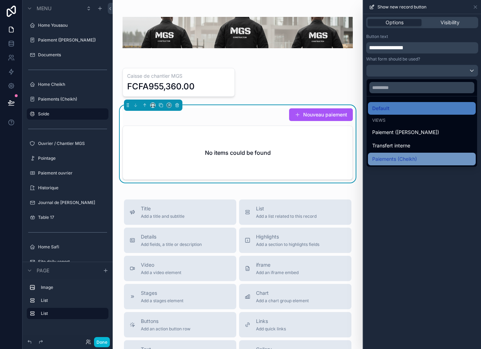  What do you see at coordinates (72, 144) in the screenshot?
I see `a: Ouvrier / Chantier MGS` at bounding box center [72, 144].